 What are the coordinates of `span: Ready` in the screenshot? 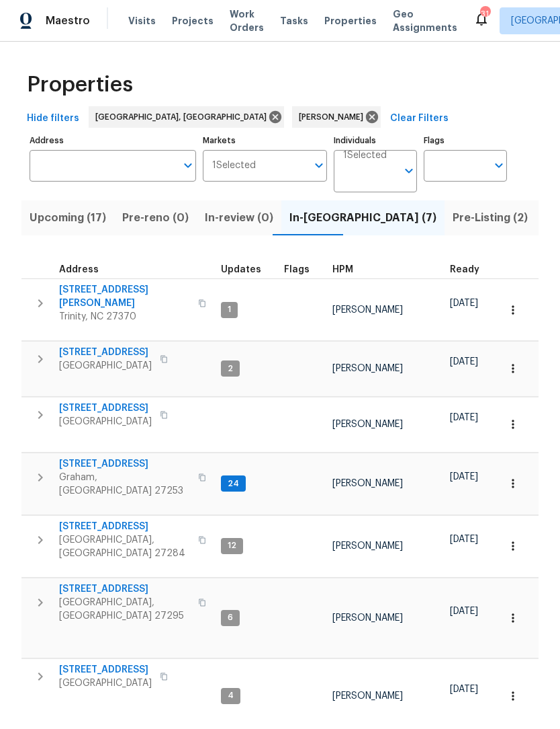 It's located at (465, 271).